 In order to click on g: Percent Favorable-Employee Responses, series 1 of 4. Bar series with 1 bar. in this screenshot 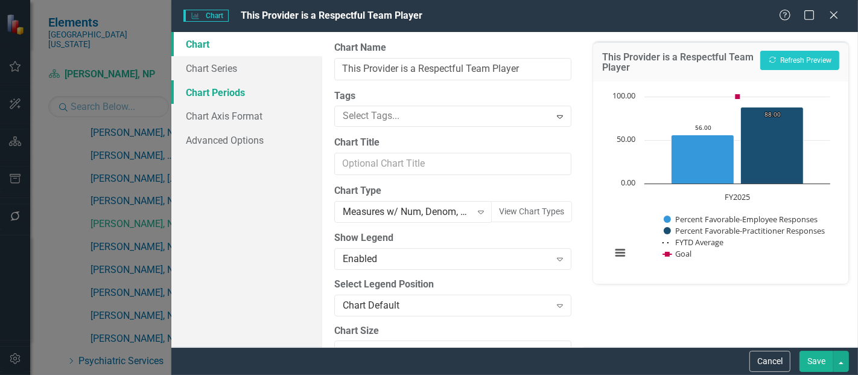, I will do `click(703, 159)`.